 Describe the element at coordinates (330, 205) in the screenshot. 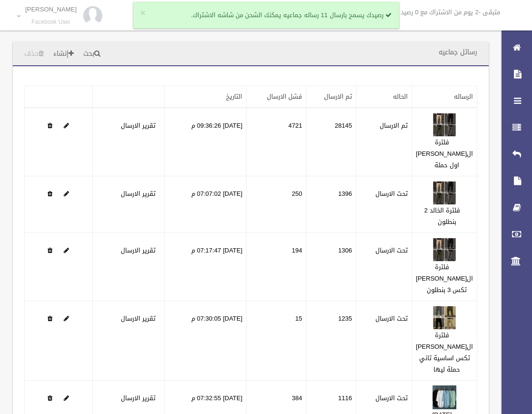

I see `td: 1396` at that location.